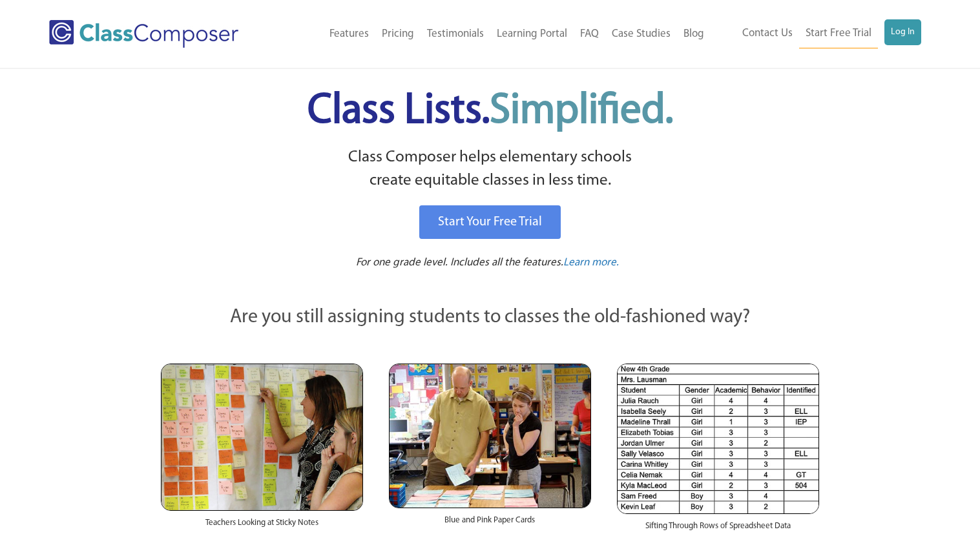 Image resolution: width=980 pixels, height=545 pixels. Describe the element at coordinates (718, 529) in the screenshot. I see `div: Sifting Through Rows of Spreadsheet Data` at that location.